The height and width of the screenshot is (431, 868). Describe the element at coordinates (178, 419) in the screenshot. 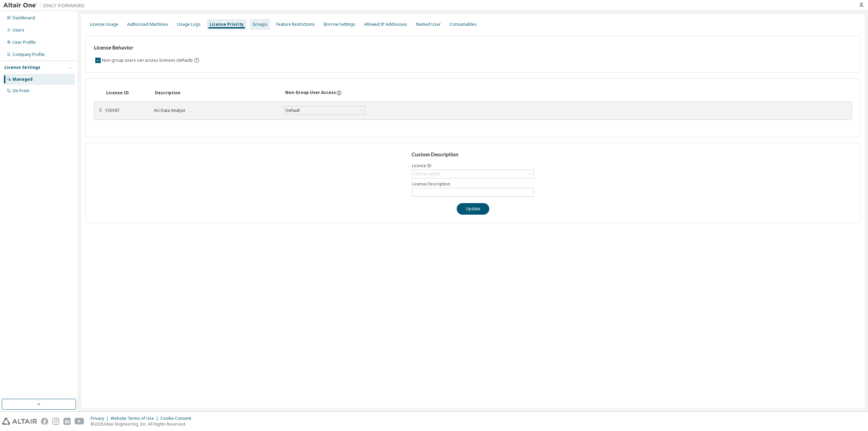

I see `div: Cookie Consent` at that location.